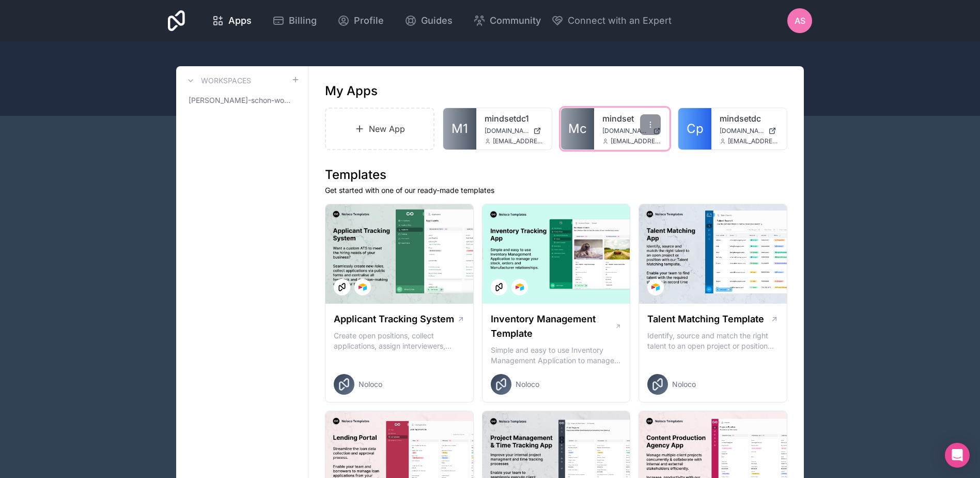 Image resolution: width=980 pixels, height=478 pixels. I want to click on p: Identify, source and match the right talent to an open project or position with our Talent Matchi..., so click(713, 341).